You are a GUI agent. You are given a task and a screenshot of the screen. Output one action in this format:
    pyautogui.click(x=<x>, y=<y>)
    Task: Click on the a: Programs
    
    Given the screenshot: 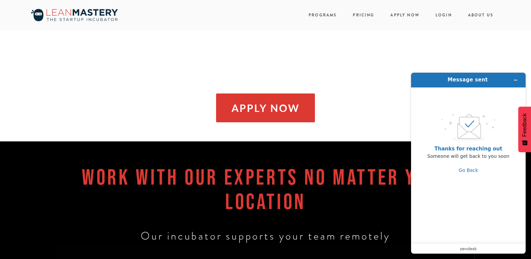 What is the action you would take?
    pyautogui.click(x=322, y=15)
    